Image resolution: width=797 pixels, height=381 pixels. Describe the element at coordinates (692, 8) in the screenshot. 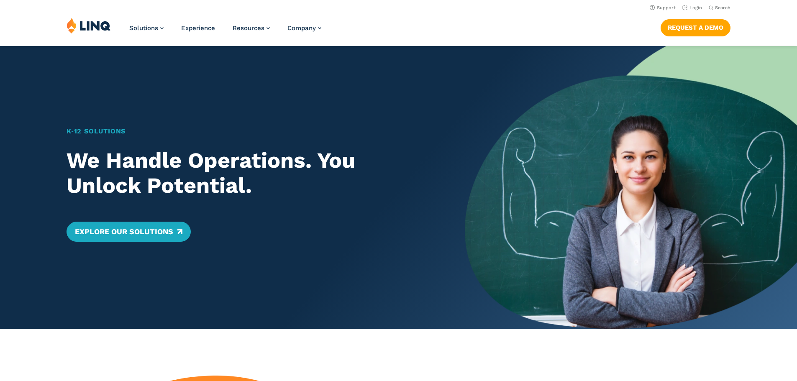

I see `a: Login` at that location.